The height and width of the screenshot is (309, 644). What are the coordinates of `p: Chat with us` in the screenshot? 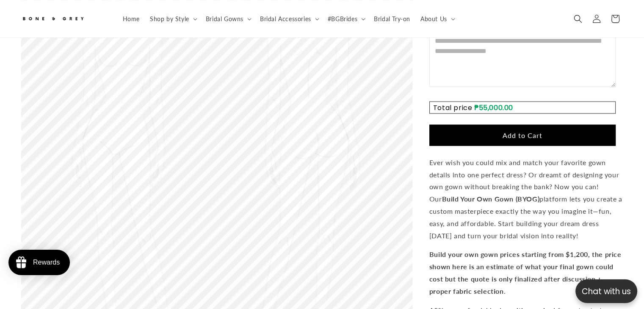 It's located at (606, 291).